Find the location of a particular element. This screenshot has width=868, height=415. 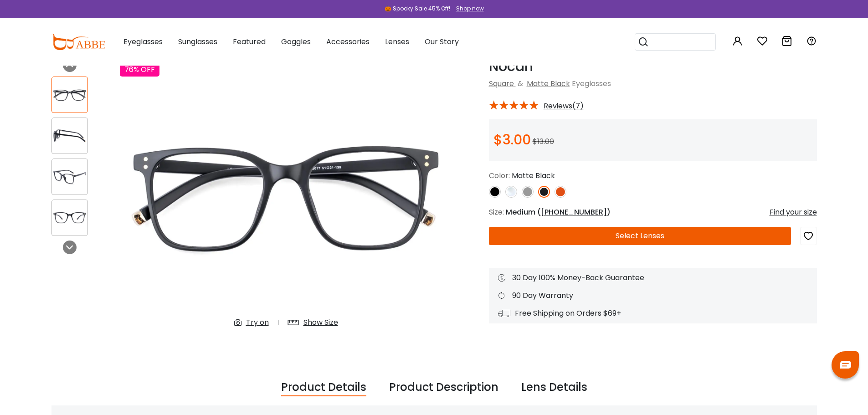

img: abbeglasses.com is located at coordinates (78, 42).